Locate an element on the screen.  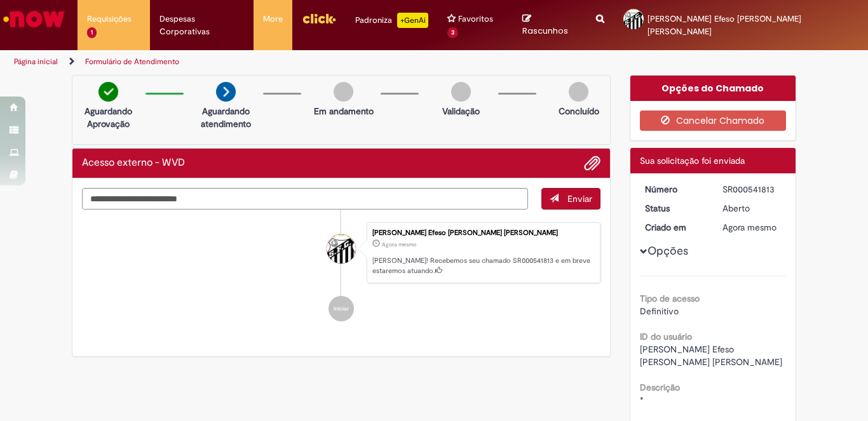
img: ServiceNow is located at coordinates (33, 19).